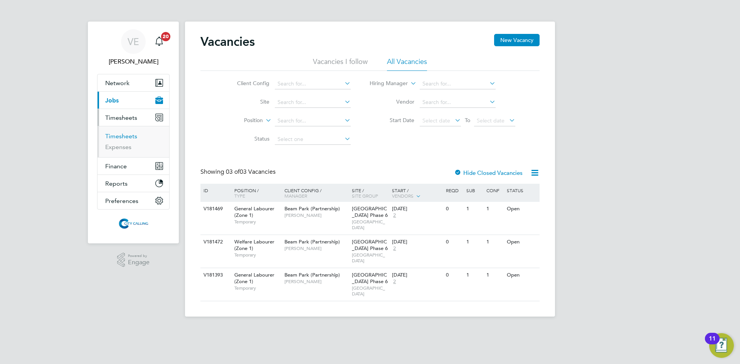 This screenshot has height=364, width=740. What do you see at coordinates (417, 193) in the screenshot?
I see `div: Start /` at bounding box center [417, 193].